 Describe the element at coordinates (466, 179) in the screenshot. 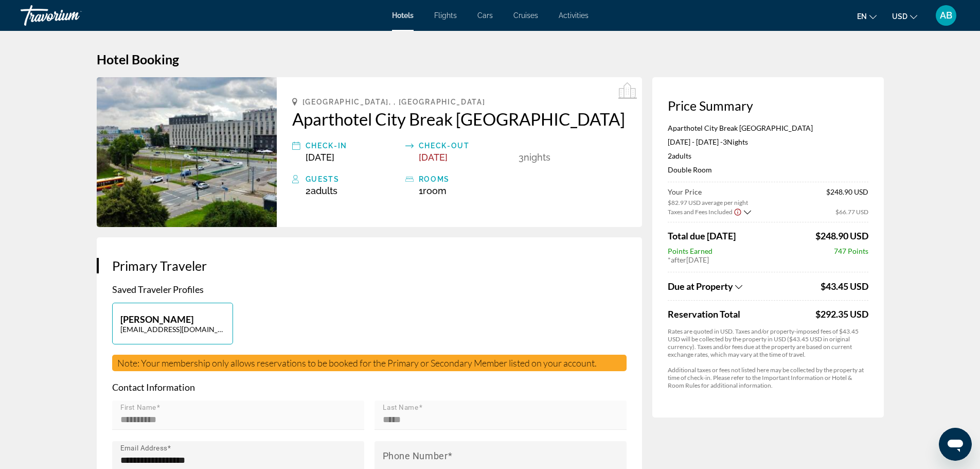

I see `div: rooms` at that location.